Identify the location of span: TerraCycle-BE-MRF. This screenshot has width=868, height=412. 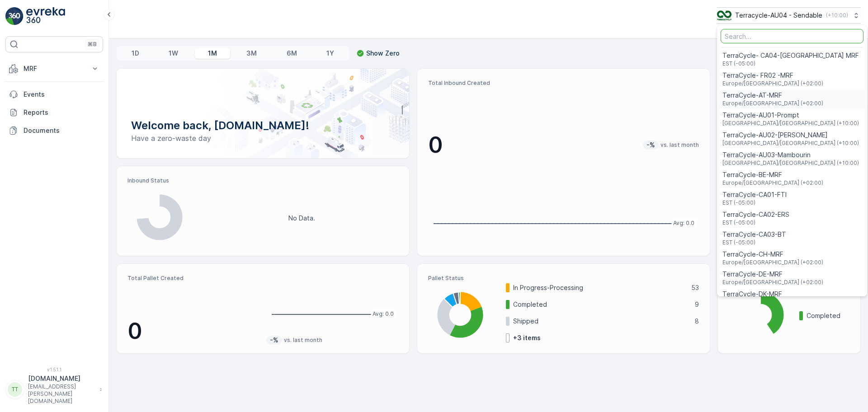
(773, 175).